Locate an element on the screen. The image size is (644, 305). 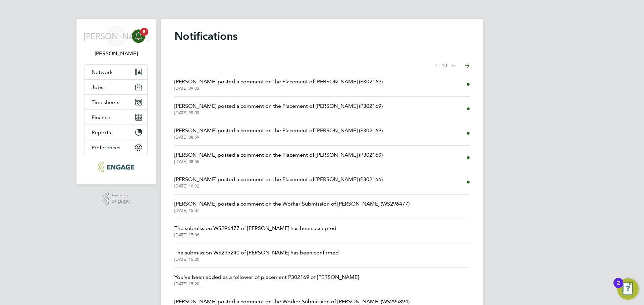
img: morganhunt-logo-retina.png is located at coordinates (116, 167).